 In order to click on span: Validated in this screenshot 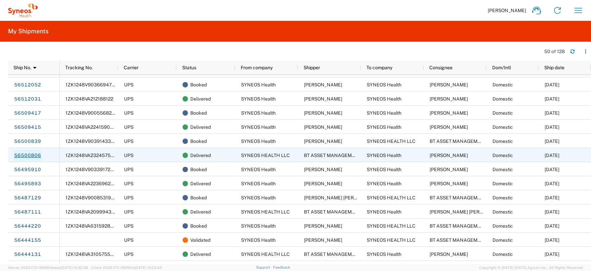, I will do `click(200, 240)`.